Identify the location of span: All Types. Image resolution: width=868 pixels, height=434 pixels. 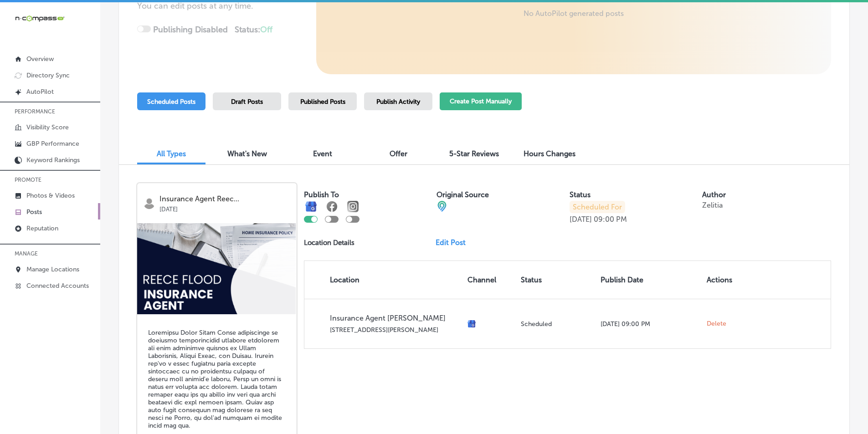
(171, 153).